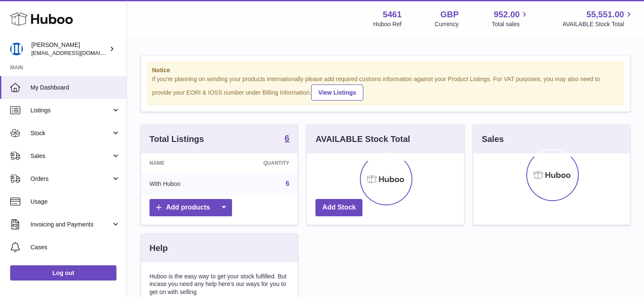  I want to click on span: 55,551.00, so click(605, 15).